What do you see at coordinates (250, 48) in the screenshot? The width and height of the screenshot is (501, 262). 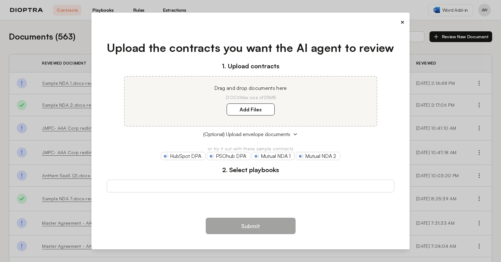 I see `h1: Upload the contracts you want the AI agent to review` at bounding box center [250, 48].